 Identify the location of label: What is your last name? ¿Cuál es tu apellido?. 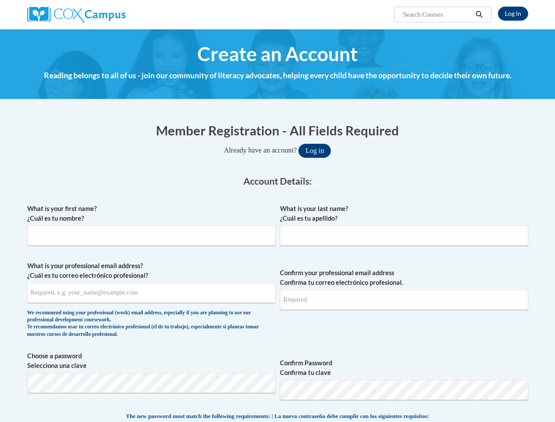
(404, 213).